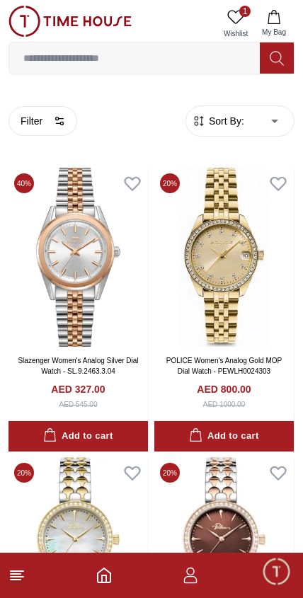 This screenshot has width=303, height=598. I want to click on button: My Bag, so click(274, 23).